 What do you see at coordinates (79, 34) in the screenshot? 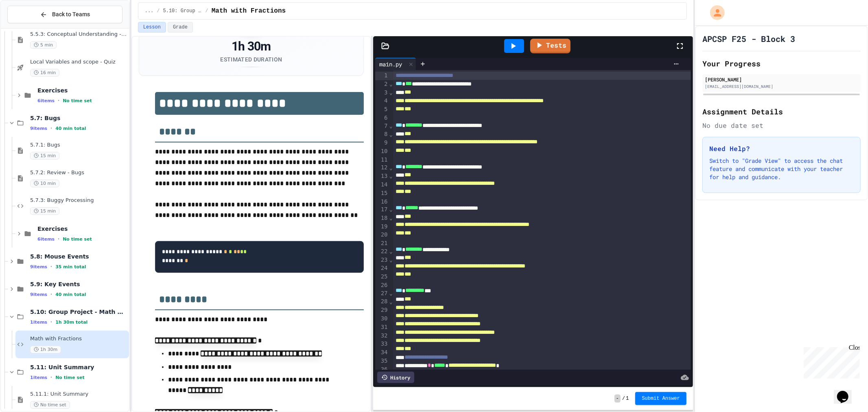
I see `span: 5.5.3: Conceptual Understanding - Scope` at bounding box center [79, 34].